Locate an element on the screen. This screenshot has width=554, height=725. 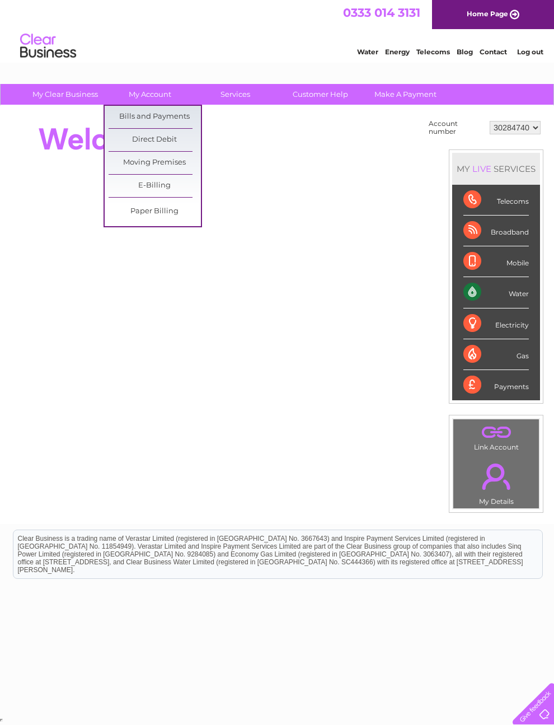
a: Make A Payment is located at coordinates (405, 94).